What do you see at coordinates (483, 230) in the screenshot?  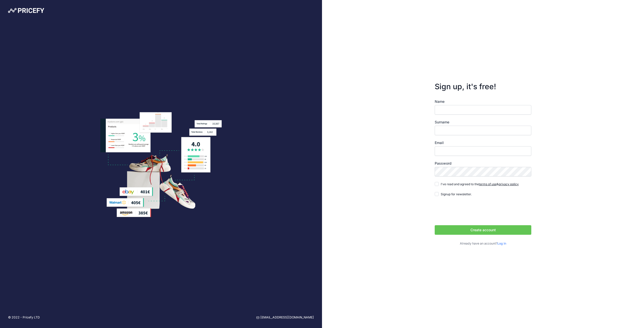 I see `button: Create account` at bounding box center [483, 230].